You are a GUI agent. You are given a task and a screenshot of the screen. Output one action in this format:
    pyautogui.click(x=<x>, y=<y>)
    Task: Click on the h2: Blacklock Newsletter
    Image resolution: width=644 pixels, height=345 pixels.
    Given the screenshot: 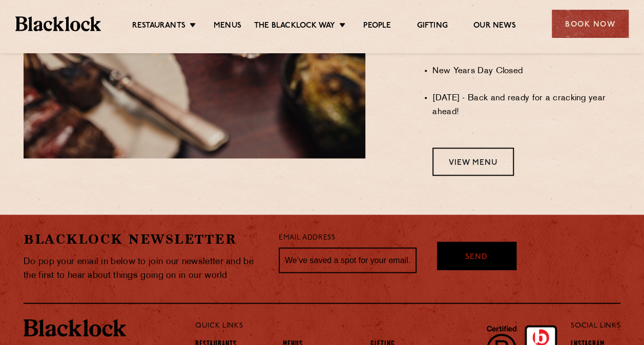 What is the action you would take?
    pyautogui.click(x=144, y=238)
    